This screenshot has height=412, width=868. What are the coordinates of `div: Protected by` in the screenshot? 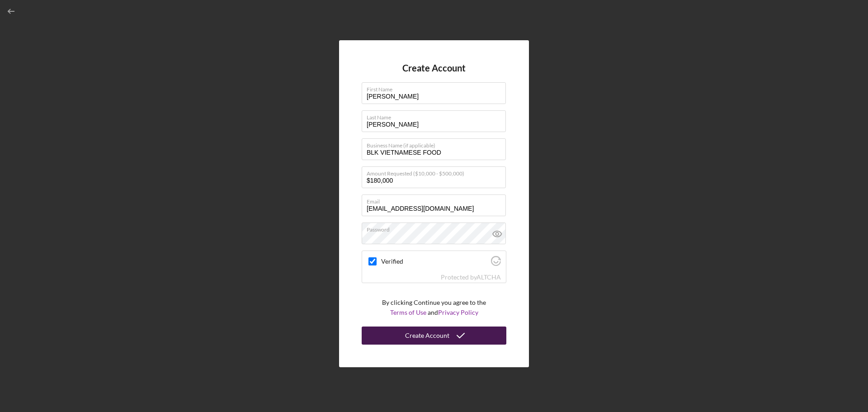 It's located at (471, 278).